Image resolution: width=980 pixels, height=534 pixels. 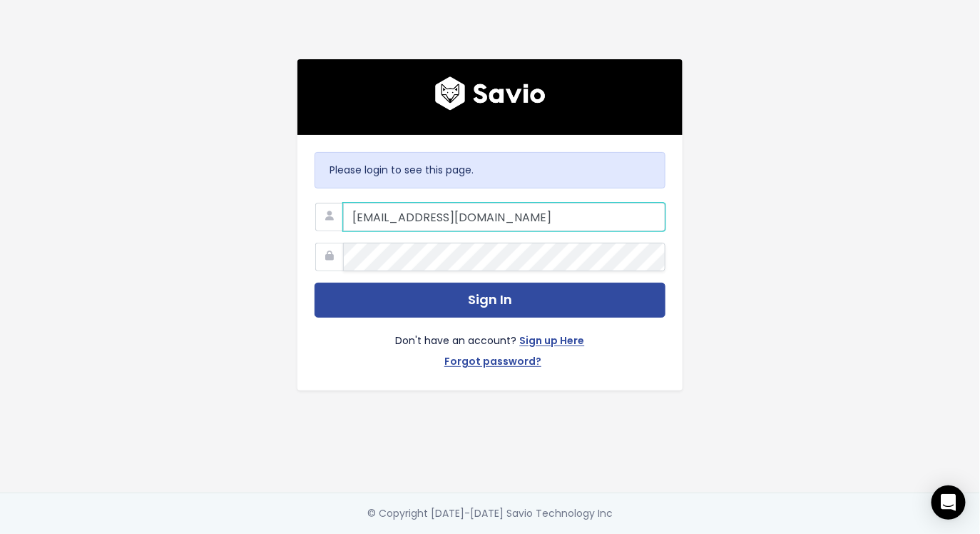 What do you see at coordinates (490, 169) in the screenshot?
I see `p: Please login to see this page.` at bounding box center [490, 169].